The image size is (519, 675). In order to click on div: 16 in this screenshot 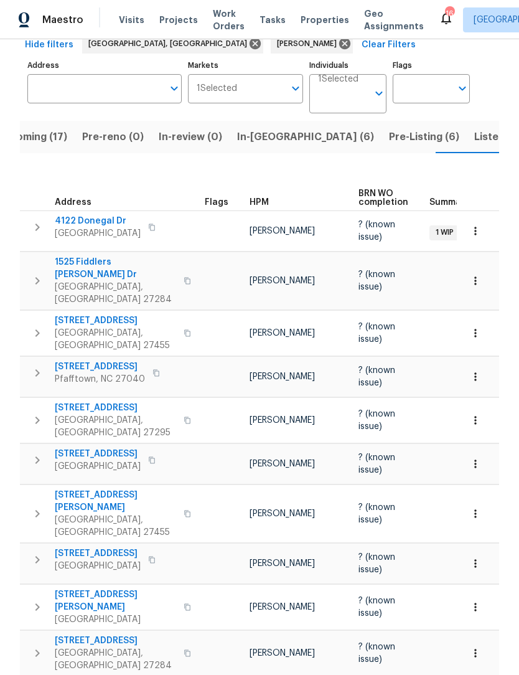, I will do `click(449, 14)`.